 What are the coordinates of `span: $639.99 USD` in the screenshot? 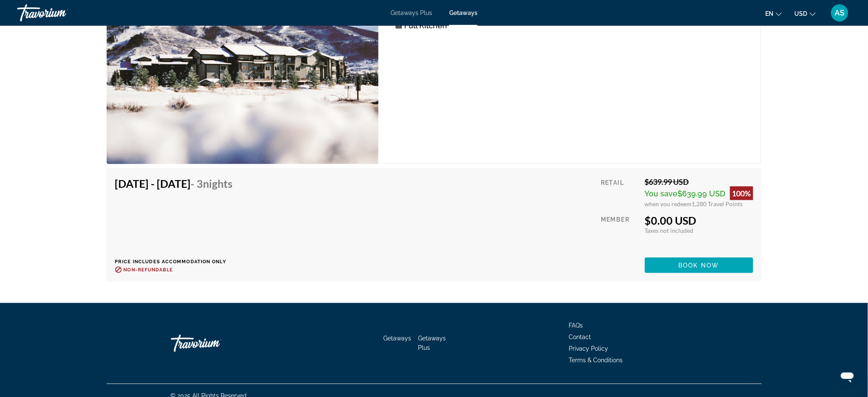 It's located at (702, 193).